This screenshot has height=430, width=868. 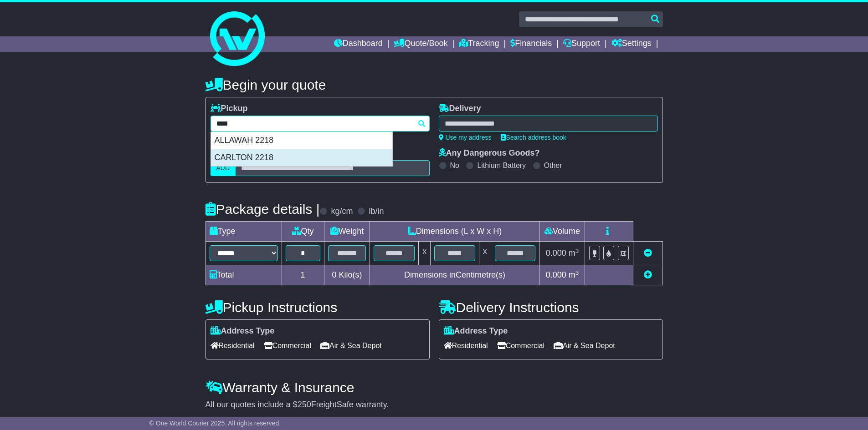 I want to click on label: lb/in, so click(x=376, y=211).